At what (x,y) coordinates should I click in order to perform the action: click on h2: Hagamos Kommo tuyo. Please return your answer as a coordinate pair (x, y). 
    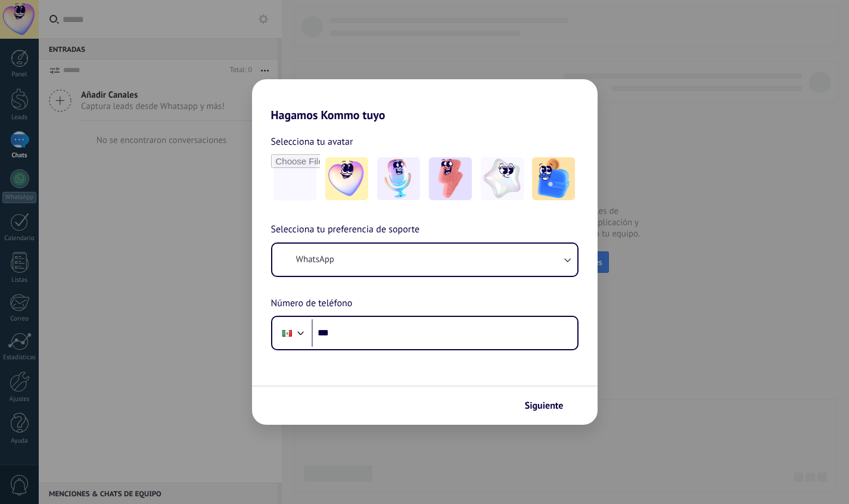
    Looking at the image, I should click on (424, 101).